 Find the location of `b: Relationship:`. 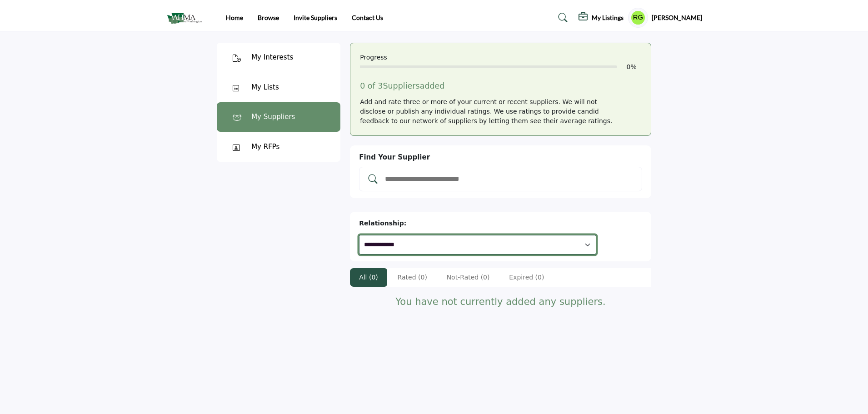

b: Relationship: is located at coordinates (382, 223).